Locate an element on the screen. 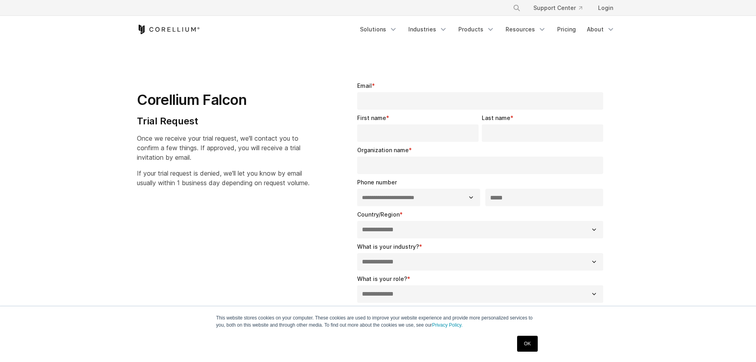 This screenshot has width=756, height=362. span: Country/Region is located at coordinates (378, 214).